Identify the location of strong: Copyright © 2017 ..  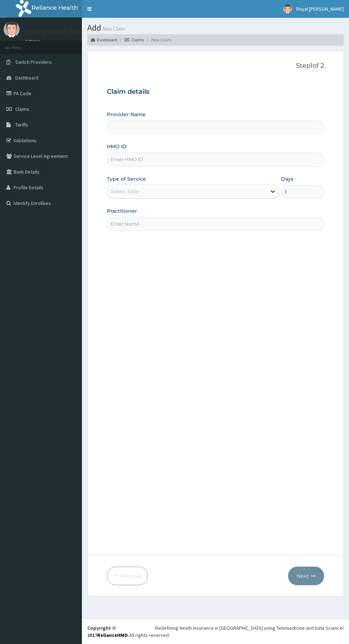
(108, 632).